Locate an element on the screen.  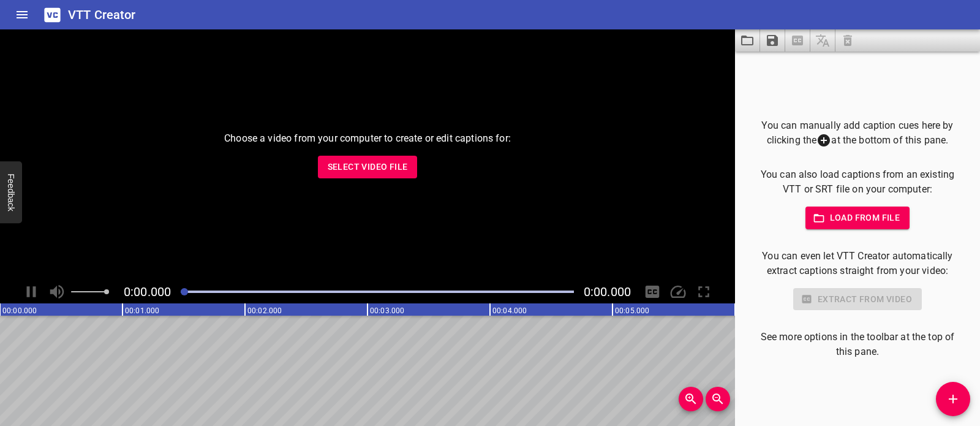
p: You can even let VTT Creator automatically extract captions straight from your video: is located at coordinates (857, 263).